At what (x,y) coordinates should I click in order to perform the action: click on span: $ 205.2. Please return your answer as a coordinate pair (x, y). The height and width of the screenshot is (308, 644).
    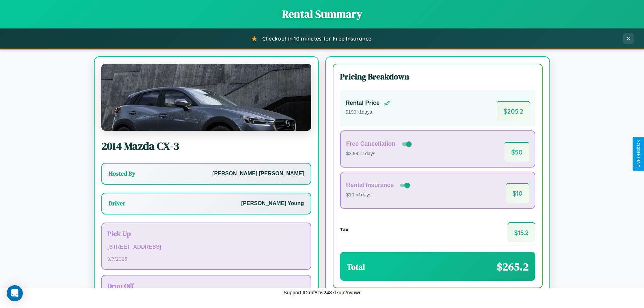
    Looking at the image, I should click on (514, 111).